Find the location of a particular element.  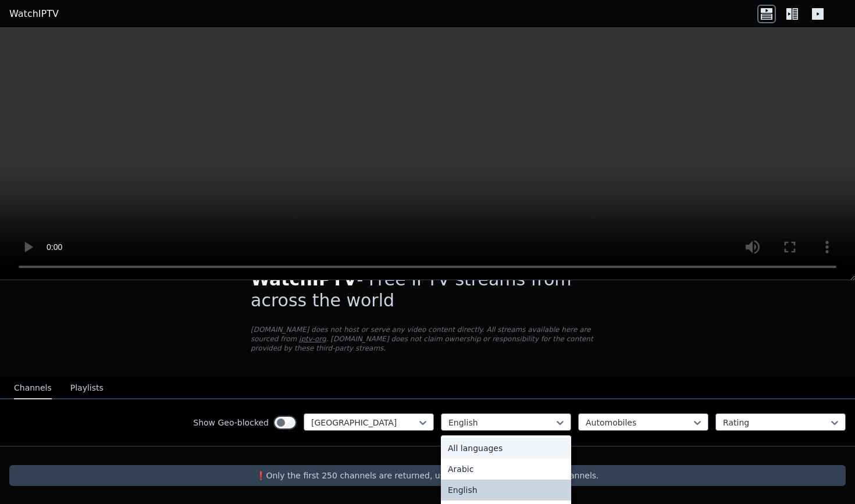

a: WatchIPTV is located at coordinates (34, 14).